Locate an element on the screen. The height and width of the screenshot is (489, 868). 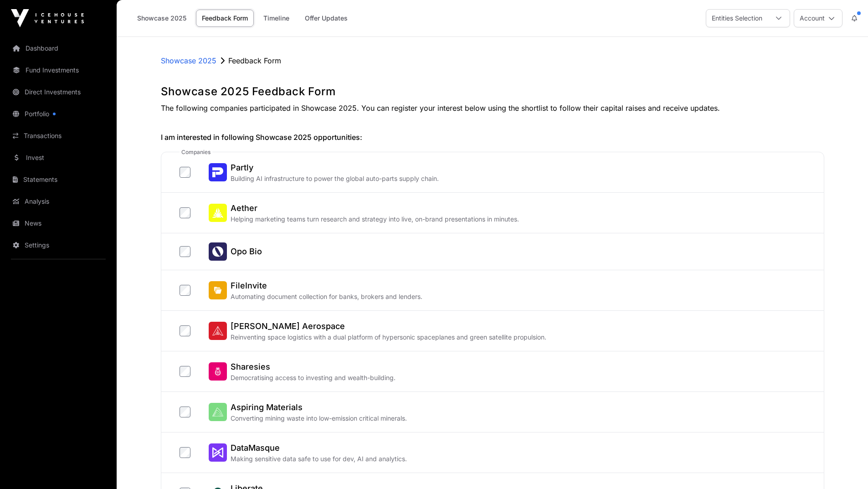
h2: DataMasque is located at coordinates (319, 448).